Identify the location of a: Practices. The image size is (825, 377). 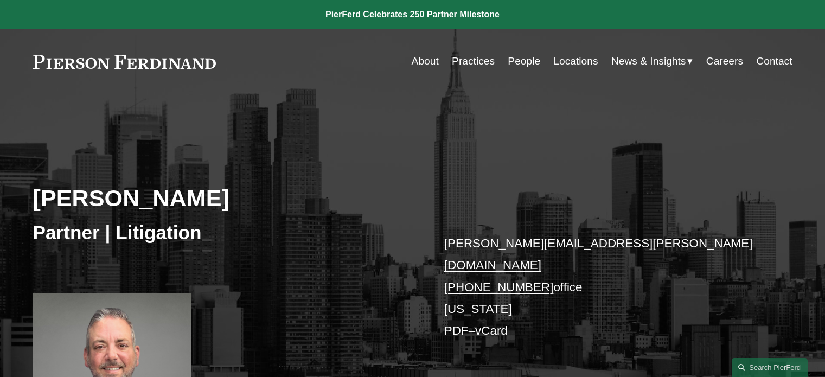
(473, 61).